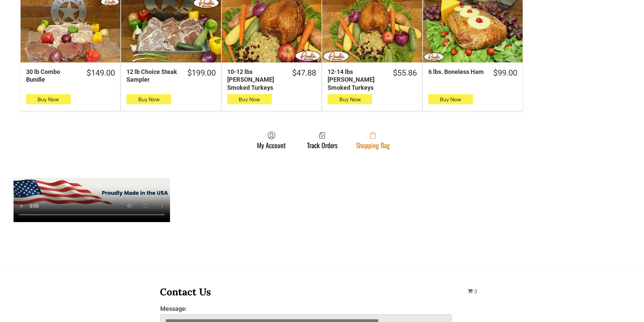 Image resolution: width=644 pixels, height=322 pixels. What do you see at coordinates (306, 292) in the screenshot?
I see `h3: Contact Us` at bounding box center [306, 292].